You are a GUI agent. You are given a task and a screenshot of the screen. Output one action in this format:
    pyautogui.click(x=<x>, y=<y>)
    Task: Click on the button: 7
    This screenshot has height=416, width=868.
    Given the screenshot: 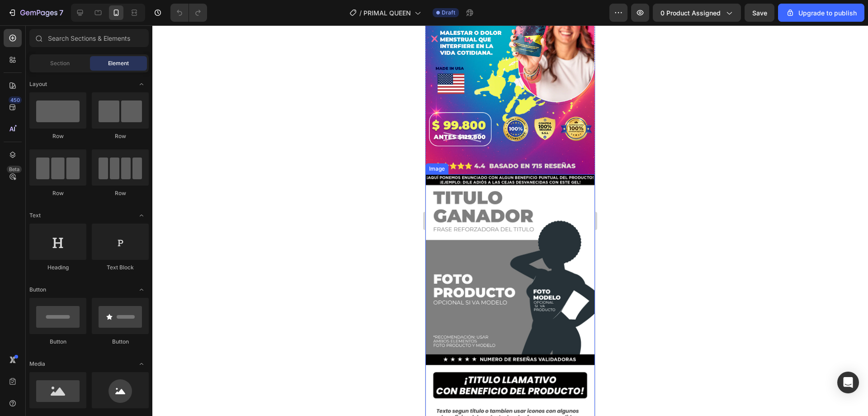 What is the action you would take?
    pyautogui.click(x=35, y=12)
    